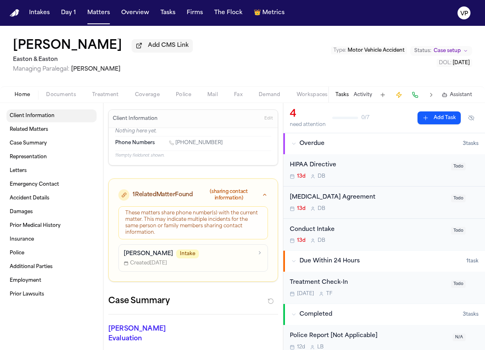 The image size is (485, 350). I want to click on div: Open task: Treatment Check-In, so click(384, 288).